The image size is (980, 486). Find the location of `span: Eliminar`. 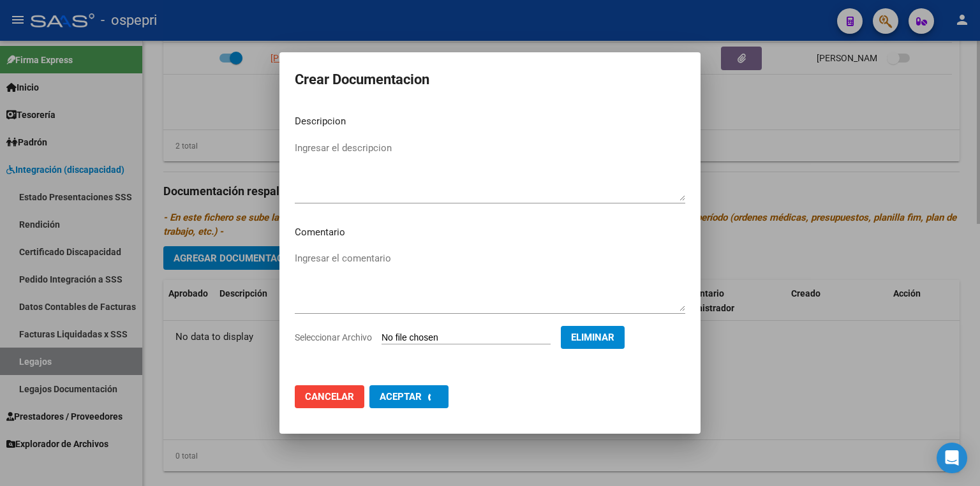

span: Eliminar is located at coordinates (593, 337).